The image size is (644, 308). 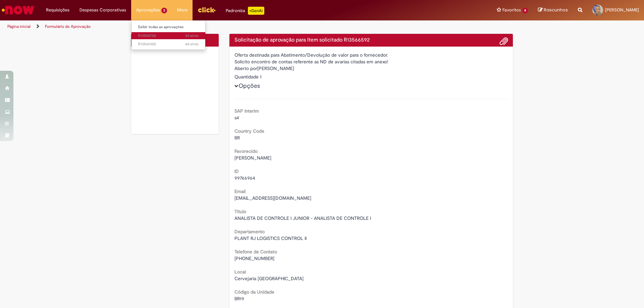 I want to click on div: Solicito encontro de contas referente as ND de avarias citadas em anexo!, so click(x=371, y=62).